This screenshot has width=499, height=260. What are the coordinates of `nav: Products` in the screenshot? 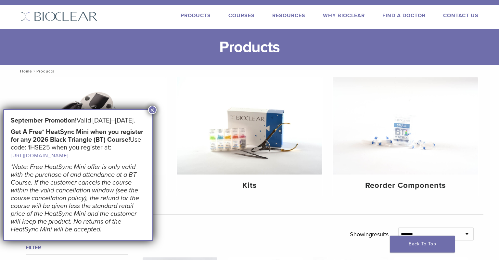 It's located at (249, 71).